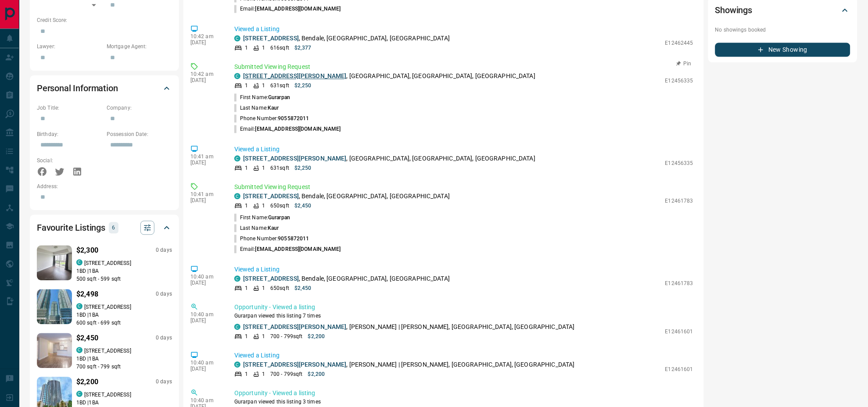 This screenshot has width=868, height=407. I want to click on p: E12462445, so click(680, 43).